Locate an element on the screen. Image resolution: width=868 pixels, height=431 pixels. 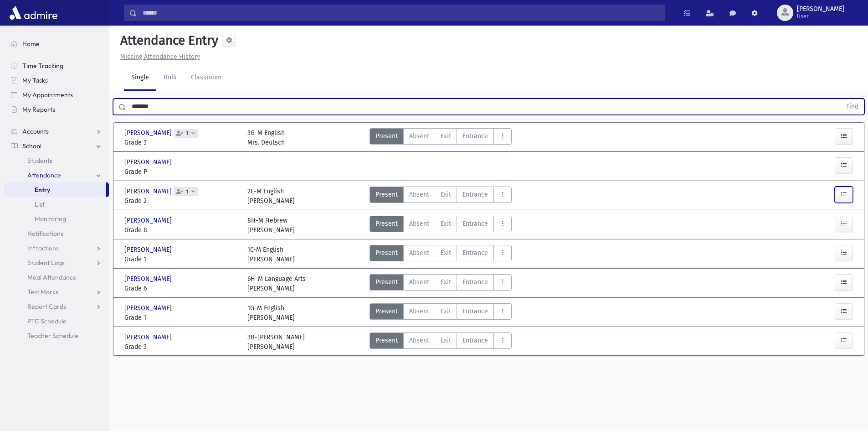
span: Teacher Schedule is located at coordinates (53, 336).